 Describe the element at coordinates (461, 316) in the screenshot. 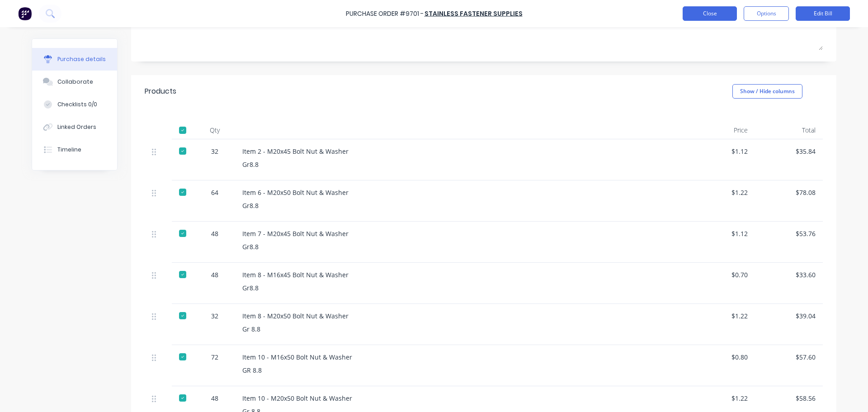

I see `div: Item 8 - M20x50 Bolt Nut & Washer` at that location.